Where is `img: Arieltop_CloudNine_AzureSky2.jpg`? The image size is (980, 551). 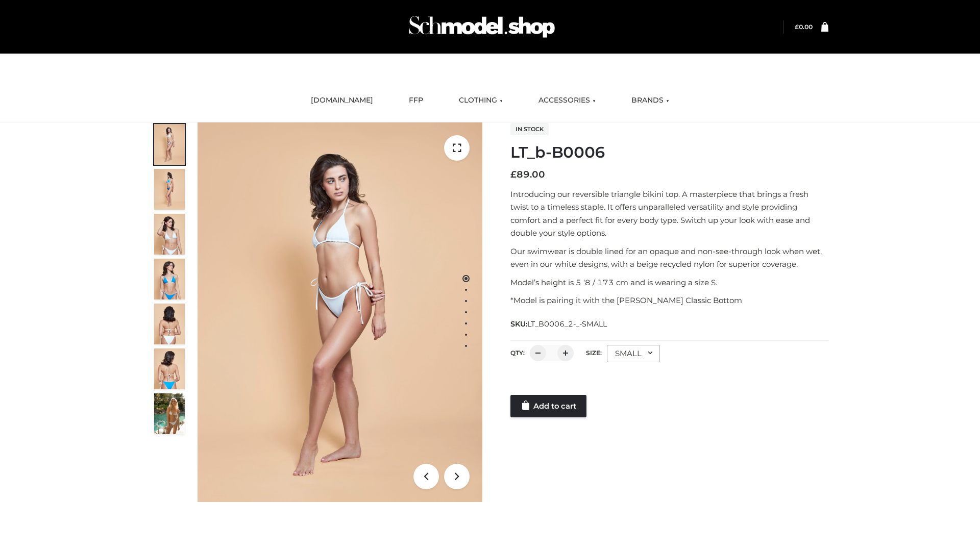 img: Arieltop_CloudNine_AzureSky2.jpg is located at coordinates (169, 414).